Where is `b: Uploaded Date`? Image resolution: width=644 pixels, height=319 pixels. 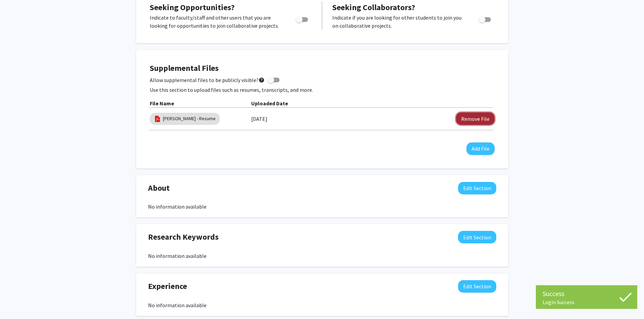
b: Uploaded Date is located at coordinates (269, 103).